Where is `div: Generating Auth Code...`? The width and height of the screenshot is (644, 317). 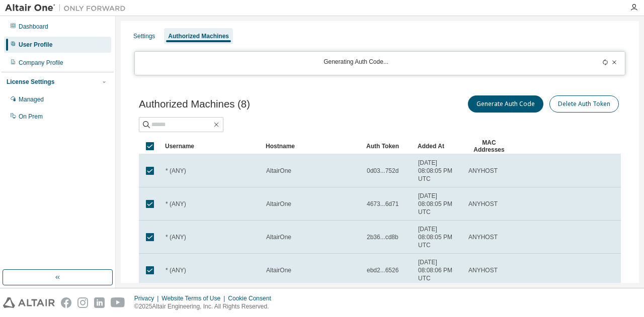
div: Generating Auth Code... is located at coordinates (356, 63).